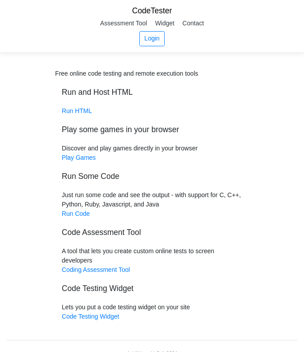  What do you see at coordinates (152, 11) in the screenshot?
I see `a: CodeTester` at bounding box center [152, 11].